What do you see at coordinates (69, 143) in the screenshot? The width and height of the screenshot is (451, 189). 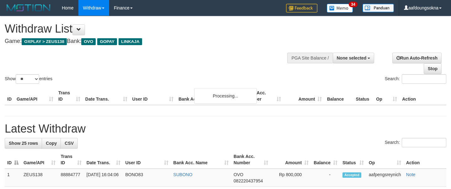 I see `a: CSV` at bounding box center [69, 143].